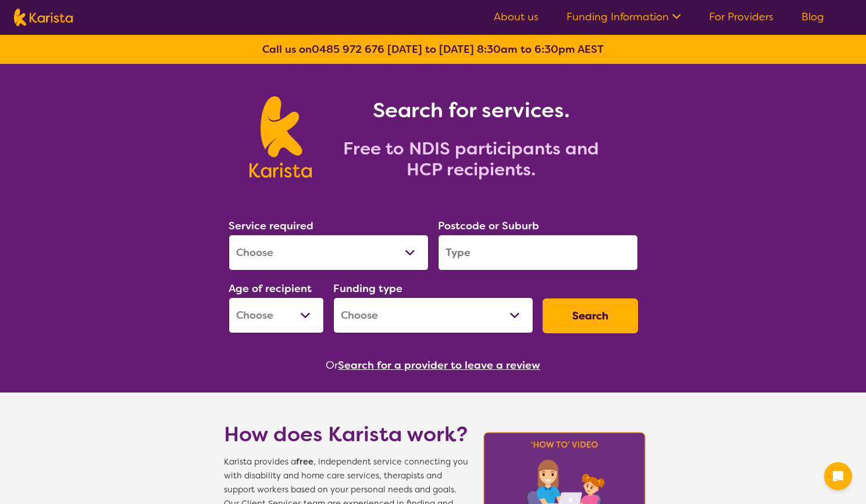 This screenshot has width=866, height=504. I want to click on h2: Free to NDIS participants and HCP recipients., so click(471, 159).